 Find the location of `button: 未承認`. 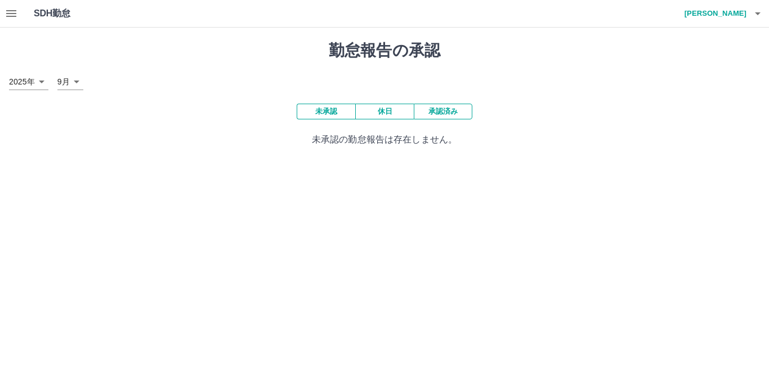

button: 未承認 is located at coordinates (326, 111).